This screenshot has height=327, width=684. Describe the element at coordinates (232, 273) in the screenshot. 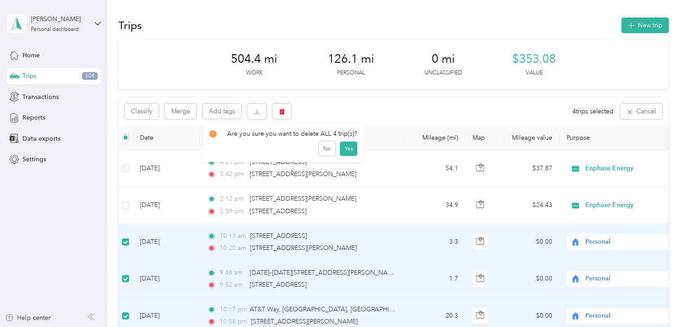

I see `span: 9:48 am` at that location.